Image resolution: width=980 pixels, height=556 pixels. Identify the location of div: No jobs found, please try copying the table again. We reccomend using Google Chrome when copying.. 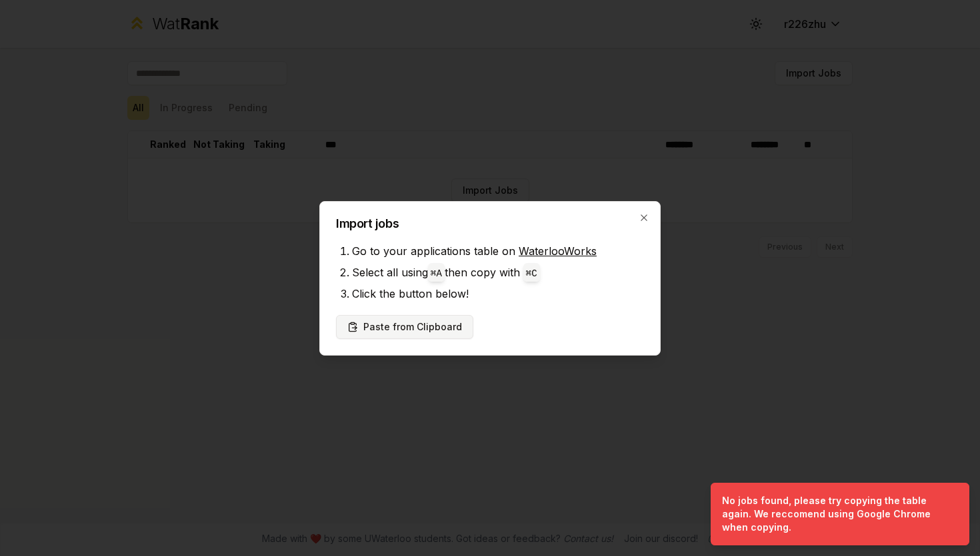
(837, 514).